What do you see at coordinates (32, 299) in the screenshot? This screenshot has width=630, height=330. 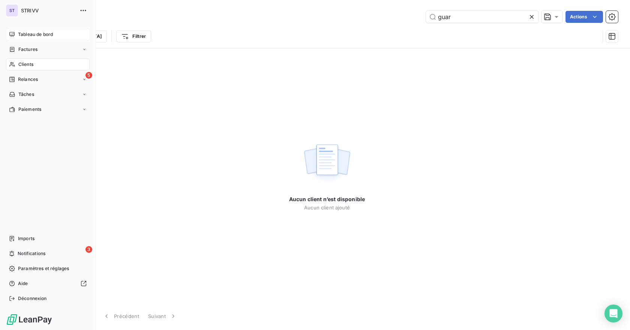 I see `span: Déconnexion` at bounding box center [32, 299].